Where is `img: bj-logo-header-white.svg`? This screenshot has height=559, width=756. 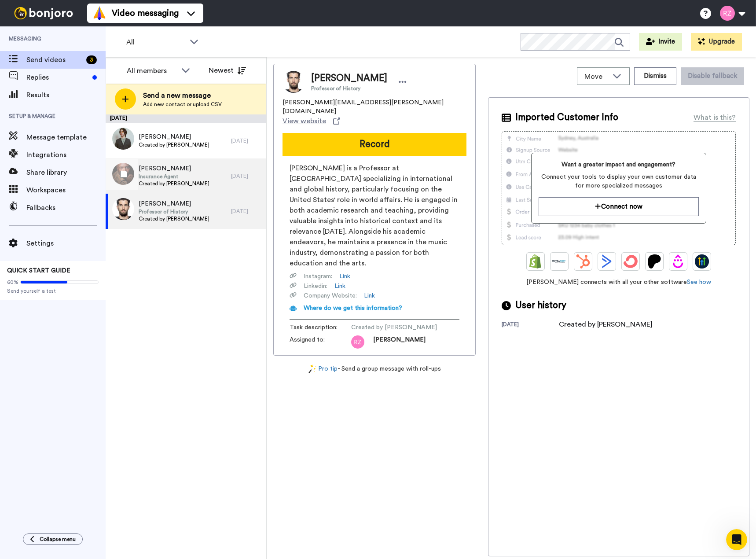
img: bj-logo-header-white.svg is located at coordinates (44, 13).